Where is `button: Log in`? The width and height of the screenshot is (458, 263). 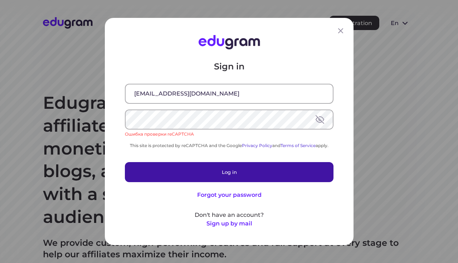
button: Log in is located at coordinates (229, 172).